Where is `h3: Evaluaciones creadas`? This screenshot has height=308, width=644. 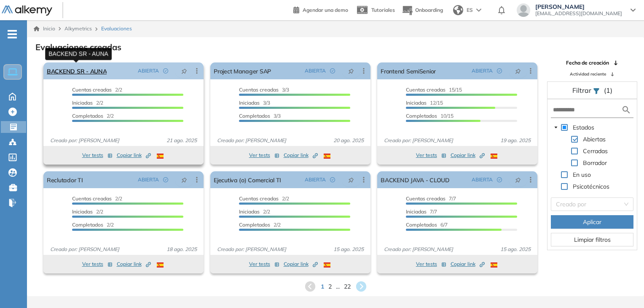 h3: Evaluaciones creadas is located at coordinates (79, 47).